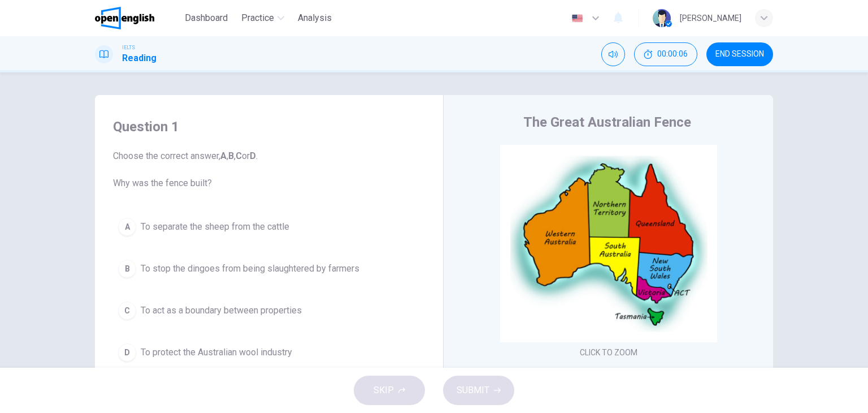 The height and width of the screenshot is (413, 868). What do you see at coordinates (238, 155) in the screenshot?
I see `b: C` at bounding box center [238, 155].